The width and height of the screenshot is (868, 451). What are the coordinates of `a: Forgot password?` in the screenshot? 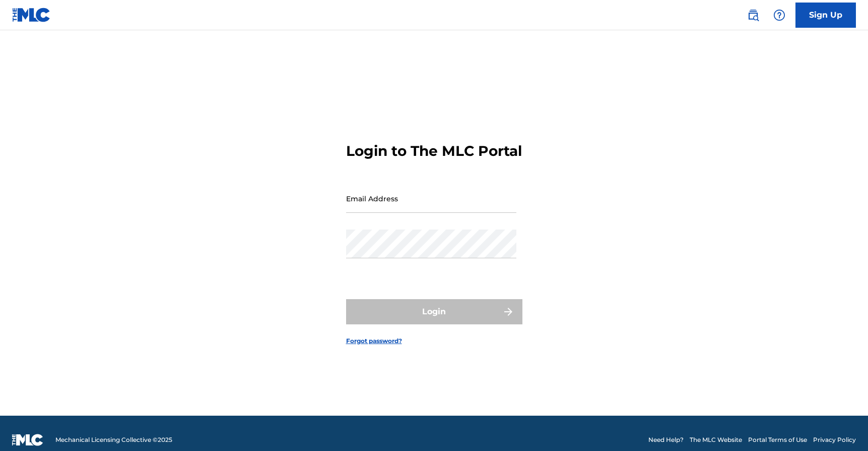 It's located at (374, 341).